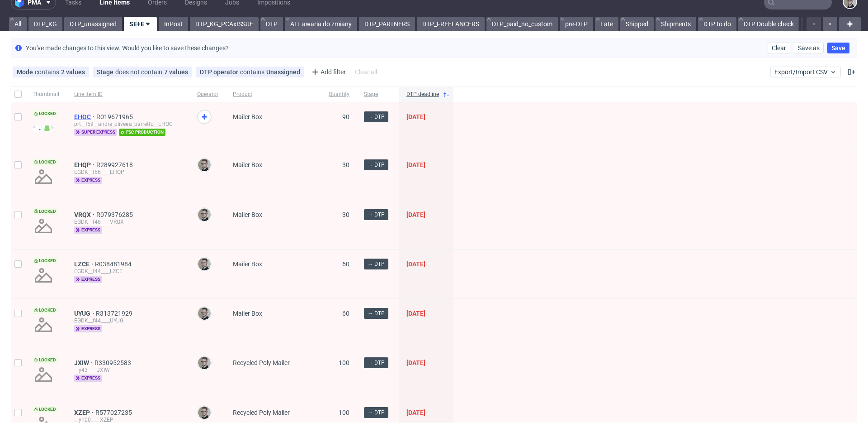  I want to click on span: XZEP, so click(84, 412).